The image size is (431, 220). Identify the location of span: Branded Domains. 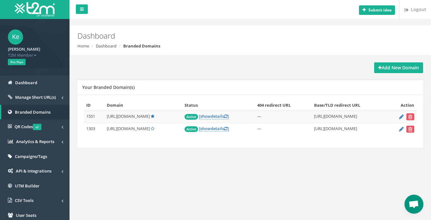
(33, 112).